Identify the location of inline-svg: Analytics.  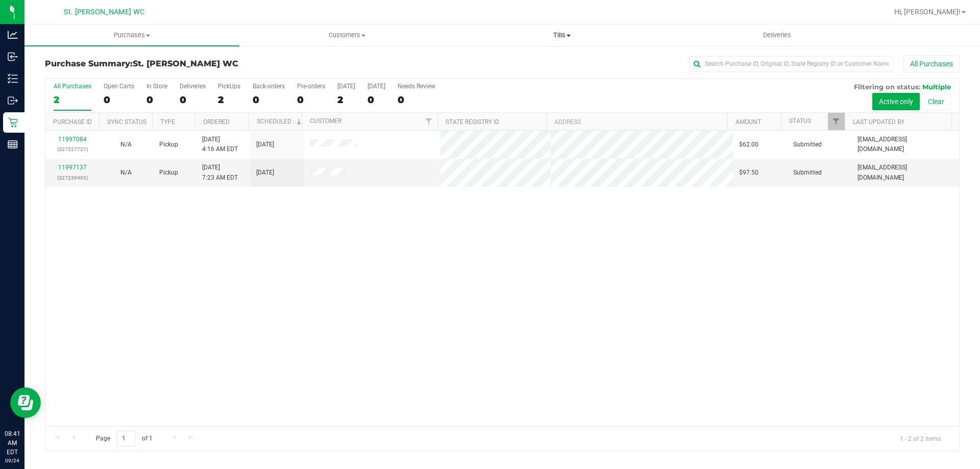
(13, 34).